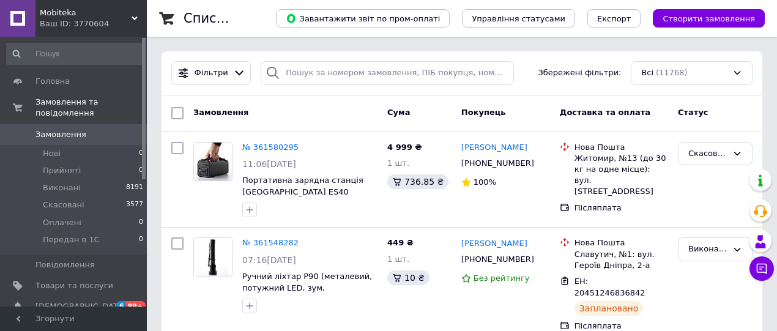 This screenshot has height=331, width=777. What do you see at coordinates (62, 171) in the screenshot?
I see `span: Прийняті` at bounding box center [62, 171].